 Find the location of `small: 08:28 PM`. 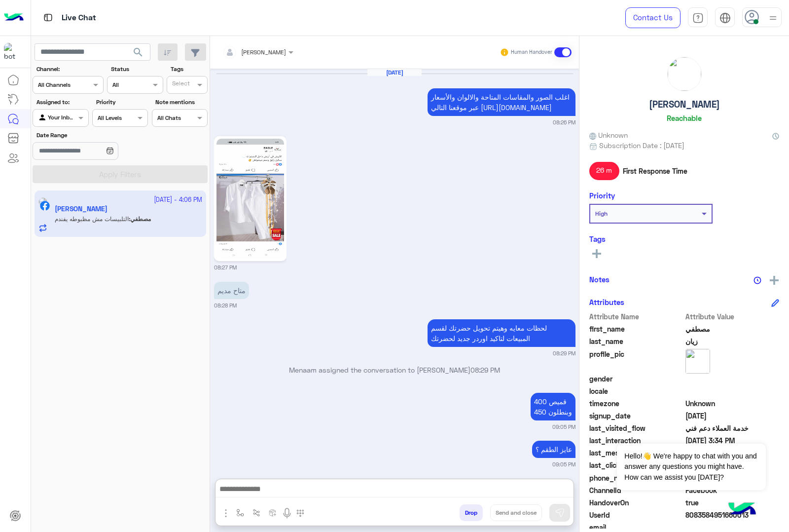

small: 08:28 PM is located at coordinates (226, 306).